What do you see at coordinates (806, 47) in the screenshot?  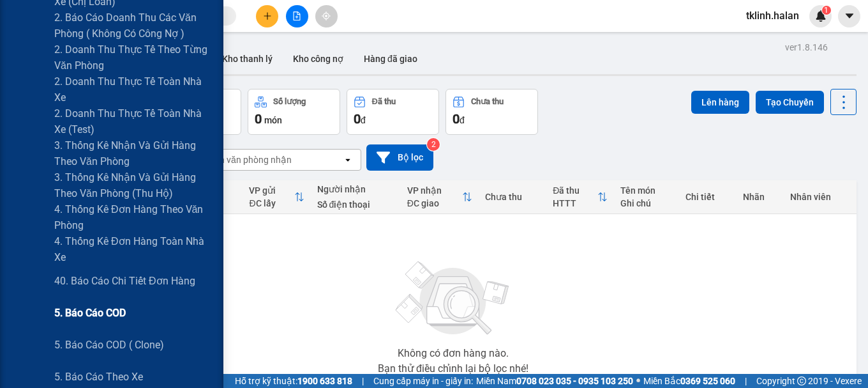 I see `div: ver 1.8.146` at bounding box center [806, 47].